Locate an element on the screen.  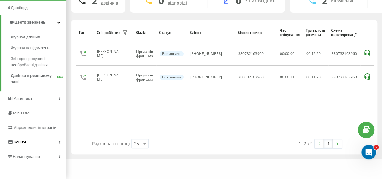
span: 11 is located at coordinates (314, 77).